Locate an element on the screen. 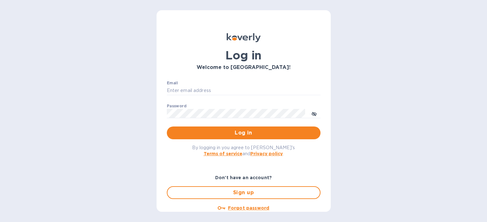 The width and height of the screenshot is (487, 222). button: toggle password visibility is located at coordinates (314, 114).